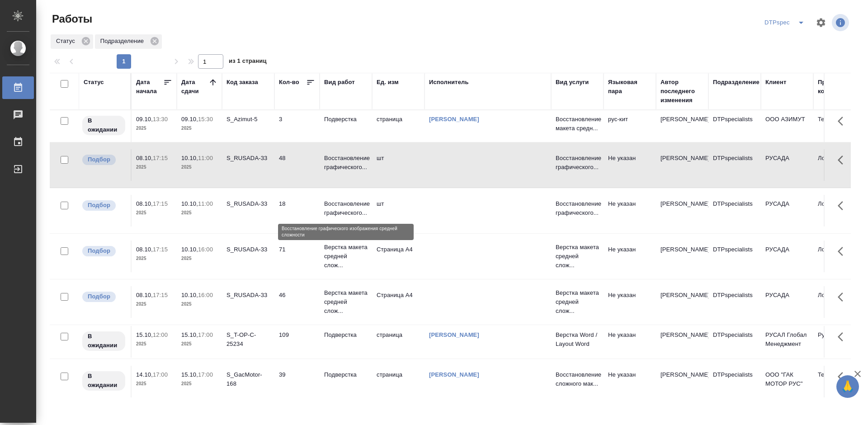 This screenshot has height=425, width=868. Describe the element at coordinates (840, 86) in the screenshot. I see `div: Проектная команда` at that location.